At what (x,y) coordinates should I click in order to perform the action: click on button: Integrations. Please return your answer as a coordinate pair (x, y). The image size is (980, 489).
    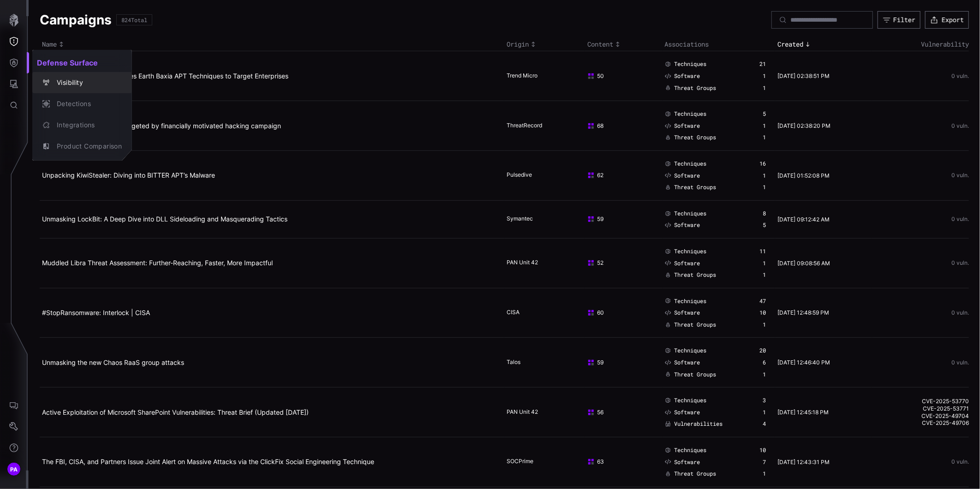
    Looking at the image, I should click on (82, 125).